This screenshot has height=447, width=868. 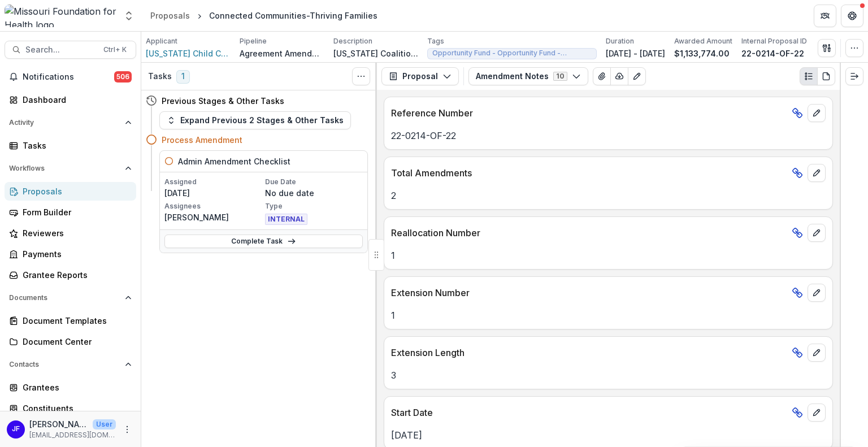 What do you see at coordinates (70, 77) in the screenshot?
I see `button: Notifications506` at bounding box center [70, 77].